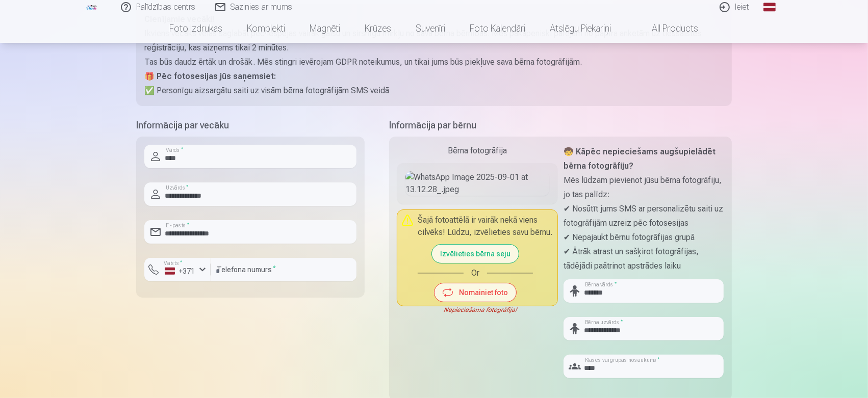 The height and width of the screenshot is (398, 868). Describe the element at coordinates (378, 29) in the screenshot. I see `a: Krūzes` at that location.